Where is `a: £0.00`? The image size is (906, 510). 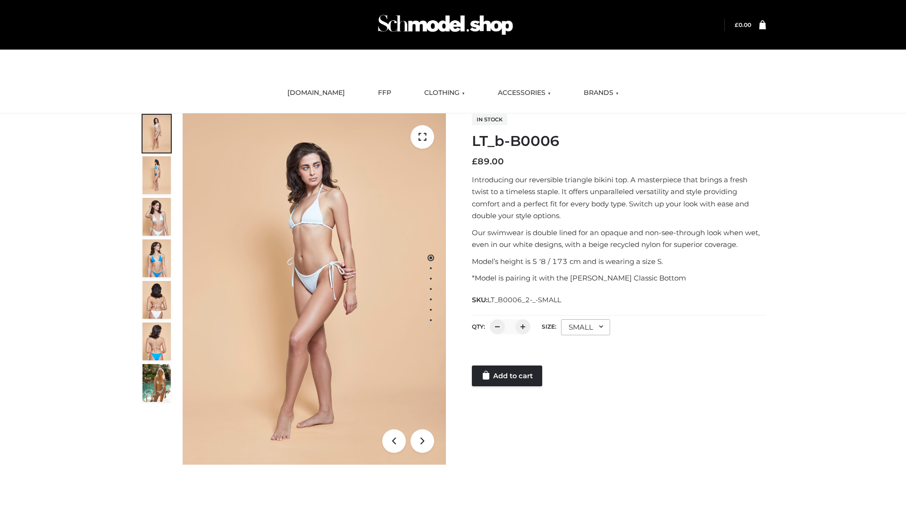
a: £0.00 is located at coordinates (743, 25).